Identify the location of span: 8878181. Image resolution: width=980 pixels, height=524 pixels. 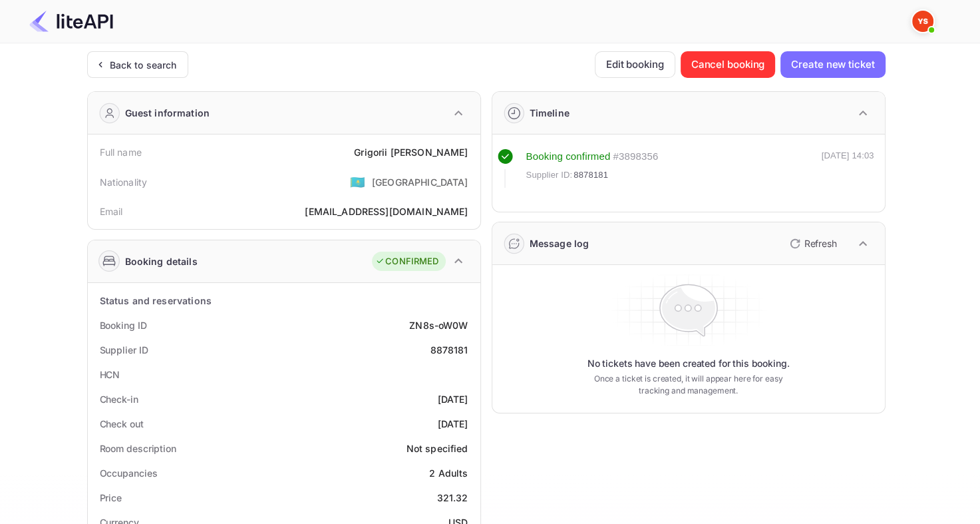
(591, 175).